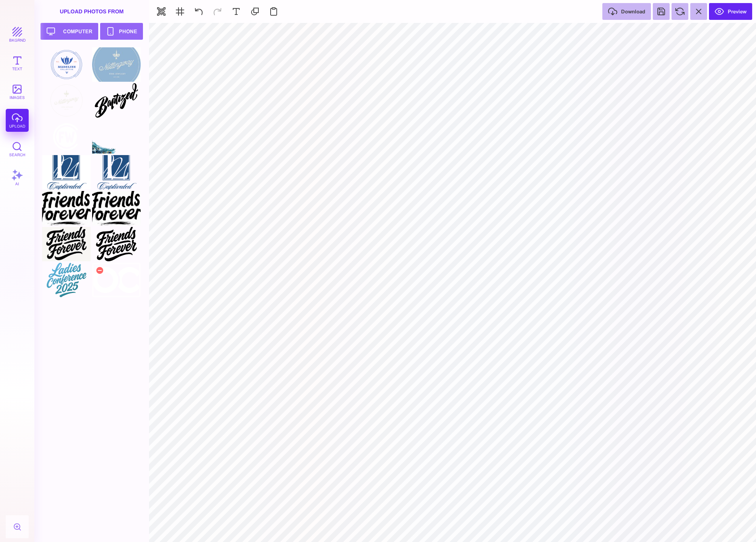 This screenshot has width=756, height=542. Describe the element at coordinates (17, 91) in the screenshot. I see `button: images` at that location.